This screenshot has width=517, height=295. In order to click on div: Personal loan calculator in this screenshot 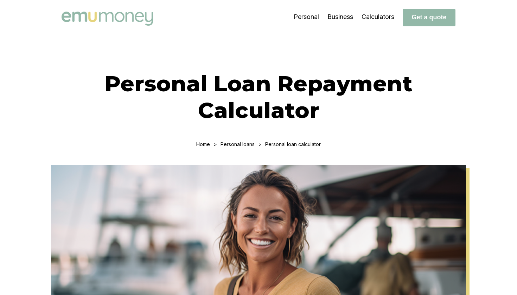, I will do `click(293, 144)`.